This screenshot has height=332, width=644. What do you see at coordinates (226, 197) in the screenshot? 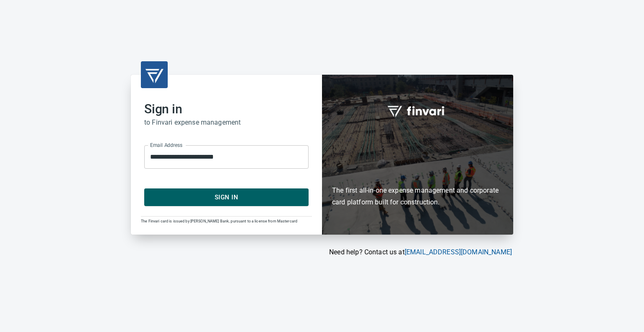
I see `button: Sign In` at bounding box center [226, 197].